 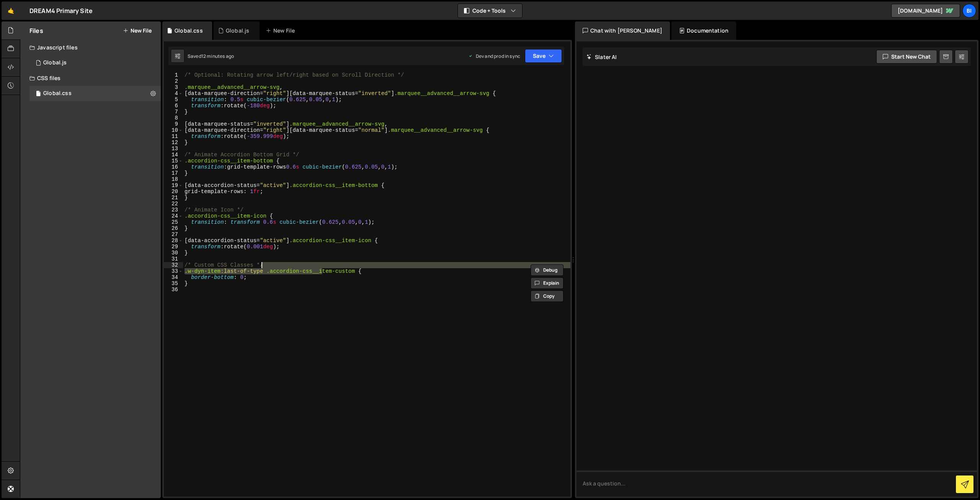 What do you see at coordinates (490, 10) in the screenshot?
I see `button: Code + Tools` at bounding box center [490, 10].